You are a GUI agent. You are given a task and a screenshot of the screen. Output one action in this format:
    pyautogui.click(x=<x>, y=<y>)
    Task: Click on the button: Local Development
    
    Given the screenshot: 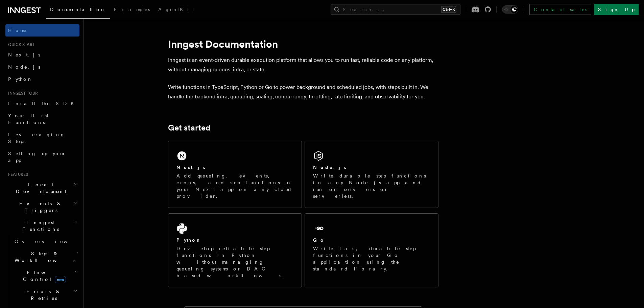 What is the action you would take?
    pyautogui.click(x=42, y=188)
    